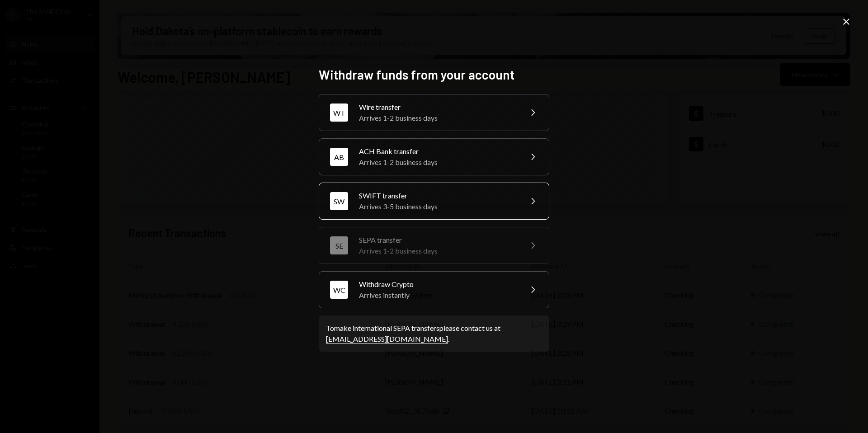 This screenshot has height=433, width=868. Describe the element at coordinates (437, 196) in the screenshot. I see `div: SWIFT transfer` at that location.